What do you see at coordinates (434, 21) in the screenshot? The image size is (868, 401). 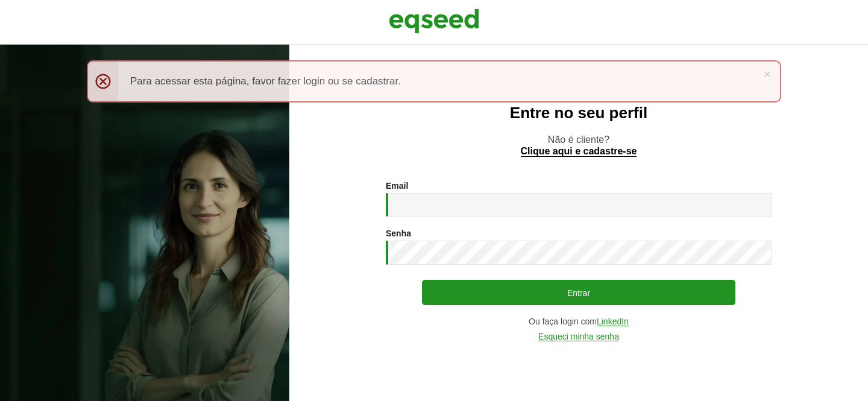 I see `img: EqSeed Logo` at bounding box center [434, 21].